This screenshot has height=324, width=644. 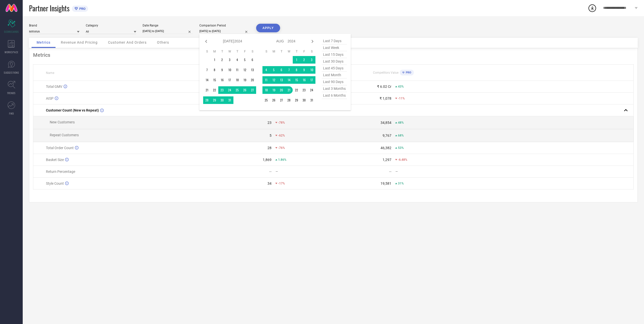 What do you see at coordinates (282, 160) in the screenshot?
I see `span: 1.86%` at bounding box center [282, 160].